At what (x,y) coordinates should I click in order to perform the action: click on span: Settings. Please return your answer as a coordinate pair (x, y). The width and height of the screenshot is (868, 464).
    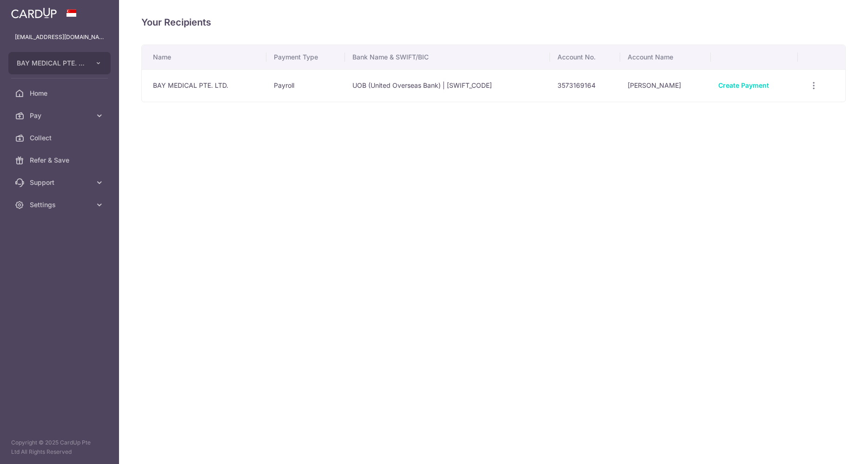
    Looking at the image, I should click on (60, 205).